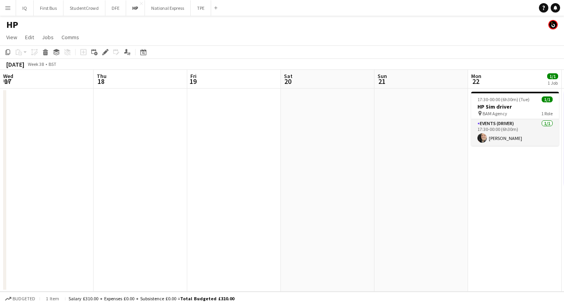  What do you see at coordinates (24, 298) in the screenshot?
I see `span: Budgeted` at bounding box center [24, 298].